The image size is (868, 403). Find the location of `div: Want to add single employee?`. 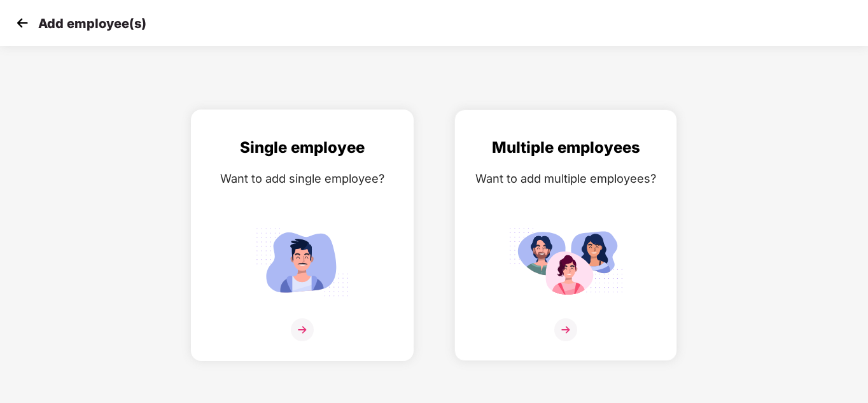

div: Want to add single employee? is located at coordinates (302, 178).